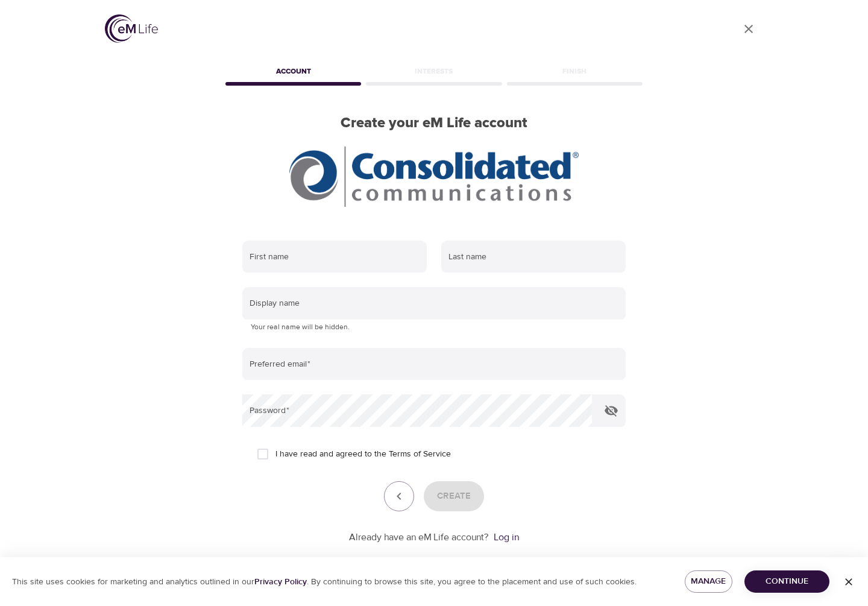  What do you see at coordinates (434, 327) in the screenshot?
I see `p: Your real name will be hidden.` at bounding box center [434, 327].